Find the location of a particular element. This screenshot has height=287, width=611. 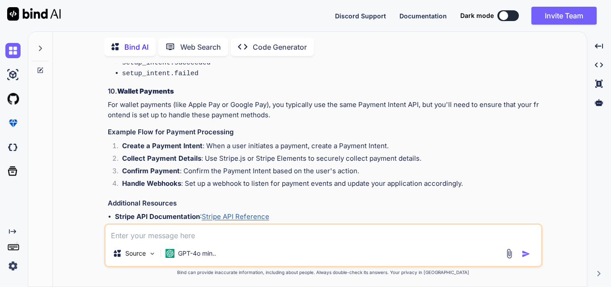

img: Bind AI is located at coordinates (34, 14).